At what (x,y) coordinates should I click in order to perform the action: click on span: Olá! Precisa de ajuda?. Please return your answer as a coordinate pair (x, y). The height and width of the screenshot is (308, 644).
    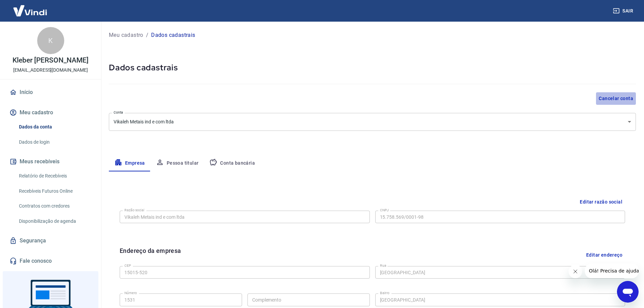
    Looking at the image, I should click on (31, 8).